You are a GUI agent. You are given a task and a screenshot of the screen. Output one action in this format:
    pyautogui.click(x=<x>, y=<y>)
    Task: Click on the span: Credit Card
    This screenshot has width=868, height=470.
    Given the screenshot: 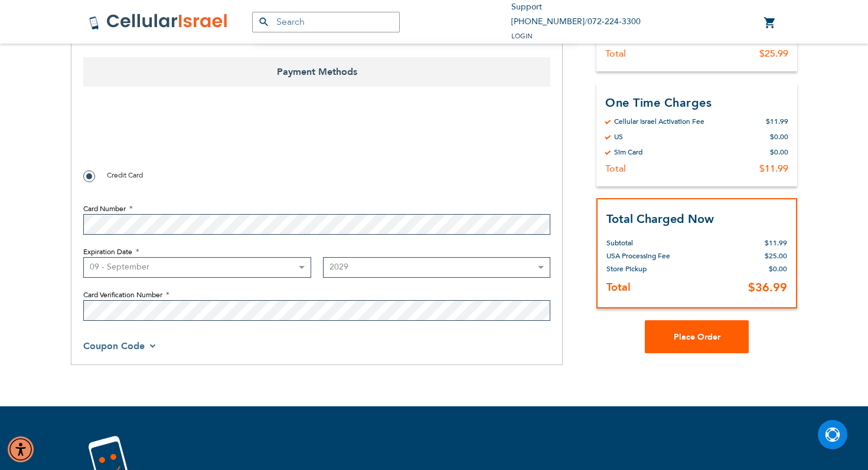 What is the action you would take?
    pyautogui.click(x=124, y=175)
    